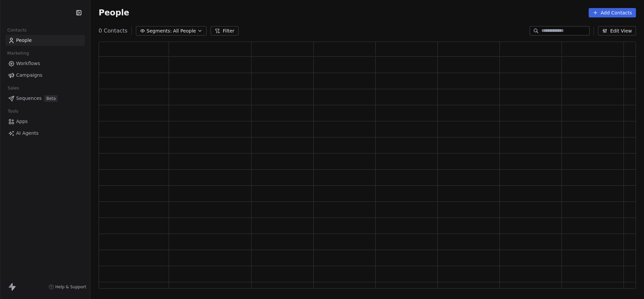 This screenshot has height=299, width=644. I want to click on button: Add Contacts, so click(612, 13).